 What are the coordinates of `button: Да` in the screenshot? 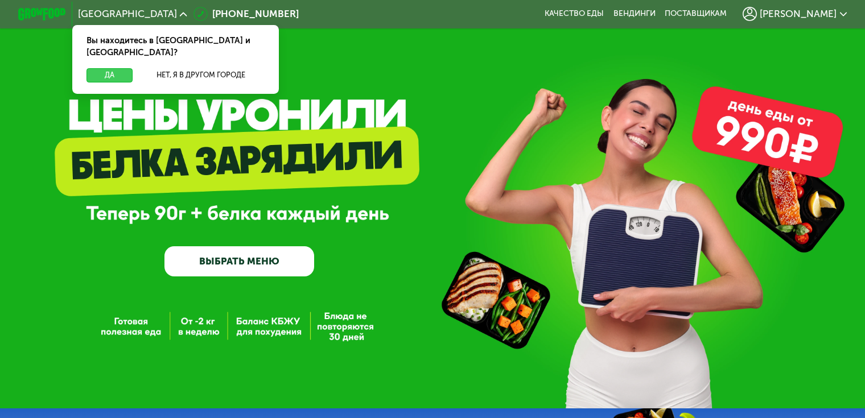 It's located at (109, 75).